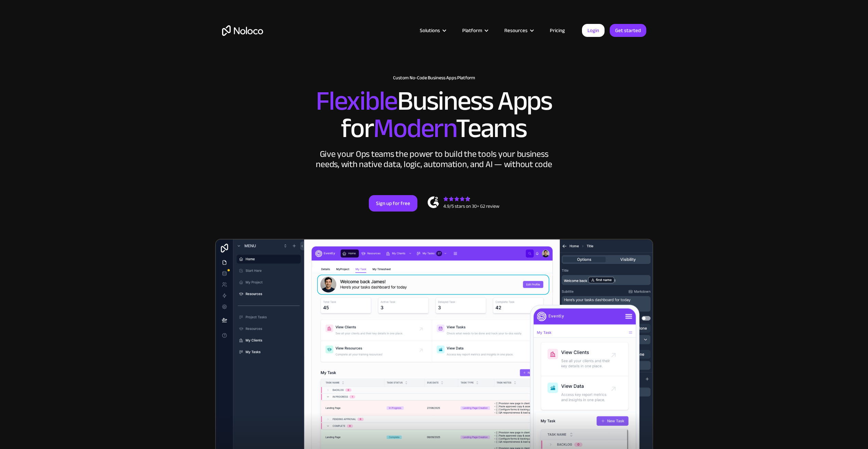  What do you see at coordinates (434, 78) in the screenshot?
I see `h1: Custom No-Code Business Apps Platform` at bounding box center [434, 78].